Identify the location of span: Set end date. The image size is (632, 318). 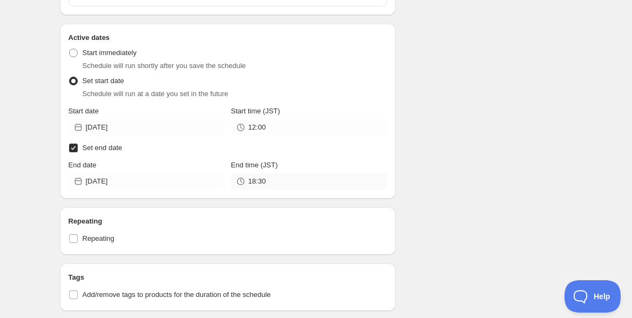
(103, 147).